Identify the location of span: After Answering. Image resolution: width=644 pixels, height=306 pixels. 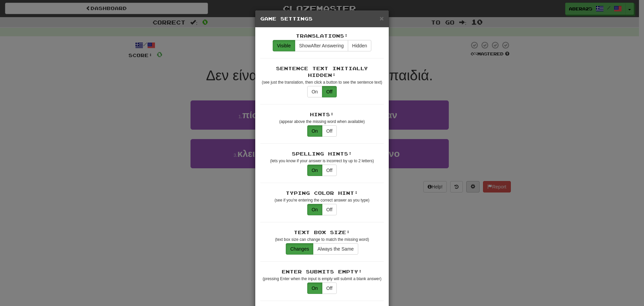
(321, 46).